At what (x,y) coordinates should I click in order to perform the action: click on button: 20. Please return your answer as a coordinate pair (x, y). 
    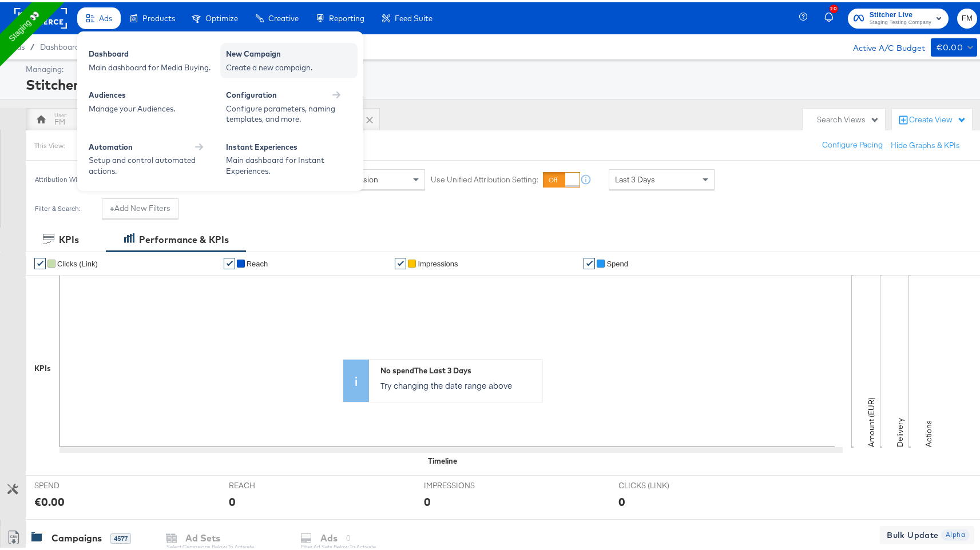
    Looking at the image, I should click on (833, 16).